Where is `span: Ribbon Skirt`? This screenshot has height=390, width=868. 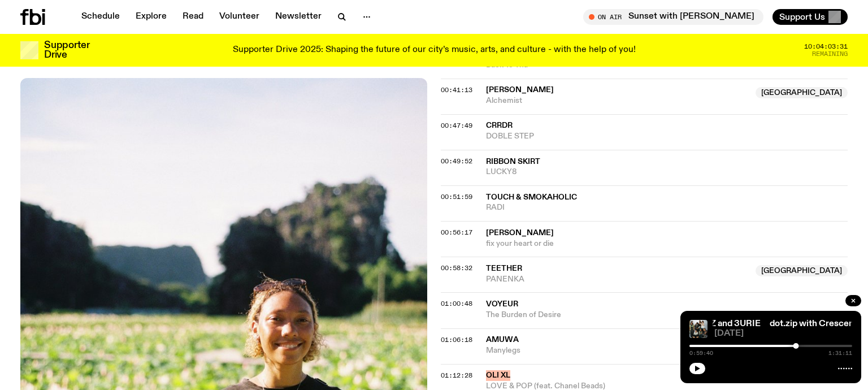 span: Ribbon Skirt is located at coordinates (513, 161).